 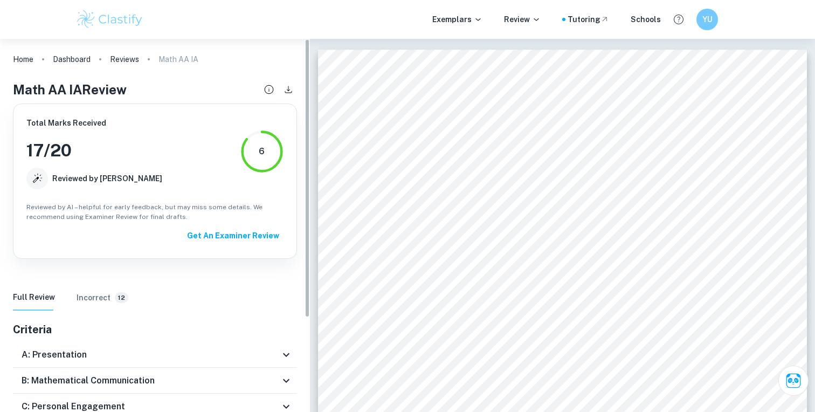 I want to click on button: Ask Clai, so click(x=793, y=381).